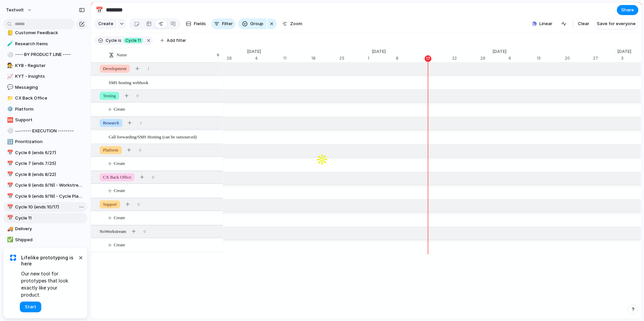  What do you see at coordinates (50, 229) in the screenshot?
I see `span: Delivery` at bounding box center [50, 229].